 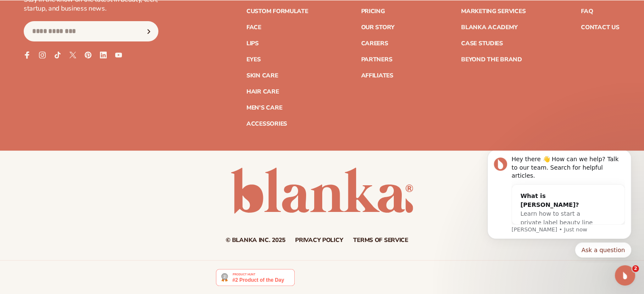 I want to click on a: Beyond the brand, so click(x=492, y=60).